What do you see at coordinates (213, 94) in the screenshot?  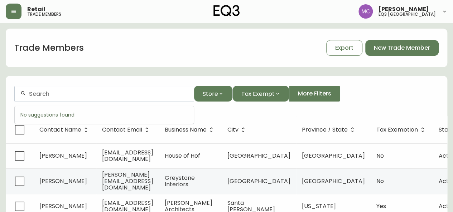 I see `button: Store` at bounding box center [213, 94].